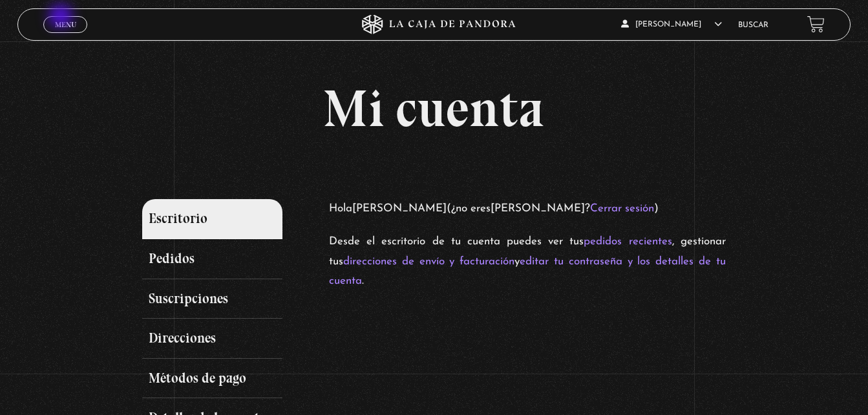  What do you see at coordinates (527, 262) in the screenshot?
I see `p: Desde el escritorio de tu cuenta puedes ver tus , gestionar tus y .` at bounding box center [527, 262].